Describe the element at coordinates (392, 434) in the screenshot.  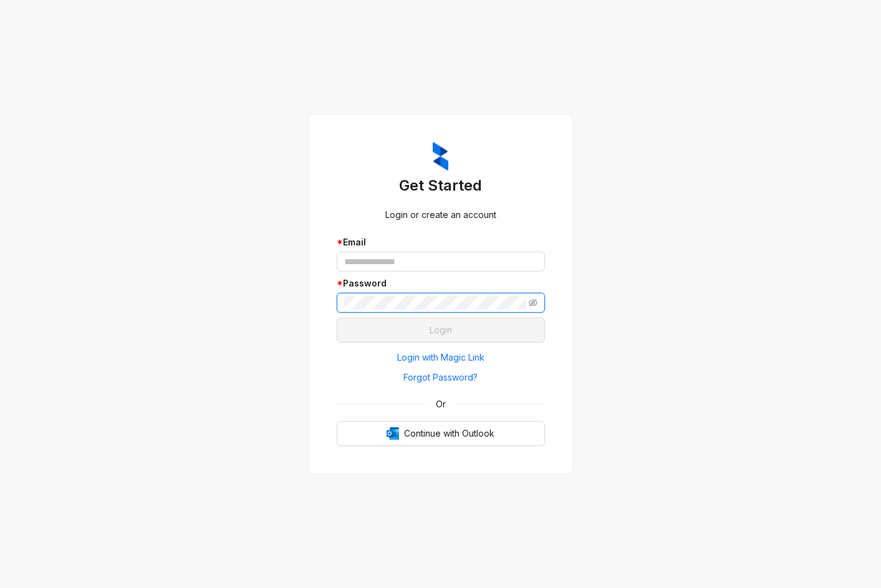
I see `img: Outlook` at that location.